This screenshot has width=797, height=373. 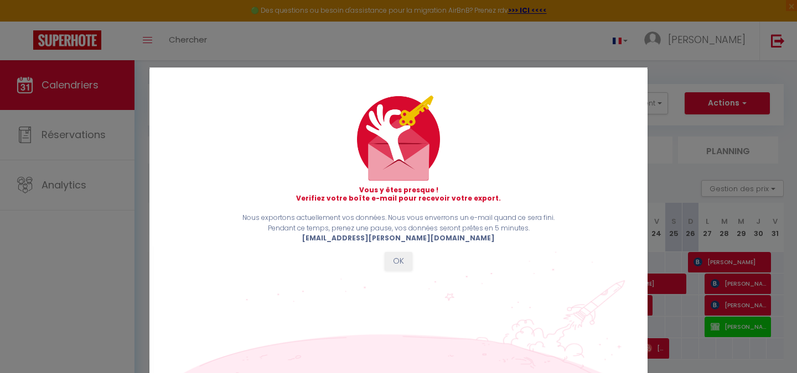 I want to click on button: OK, so click(x=398, y=262).